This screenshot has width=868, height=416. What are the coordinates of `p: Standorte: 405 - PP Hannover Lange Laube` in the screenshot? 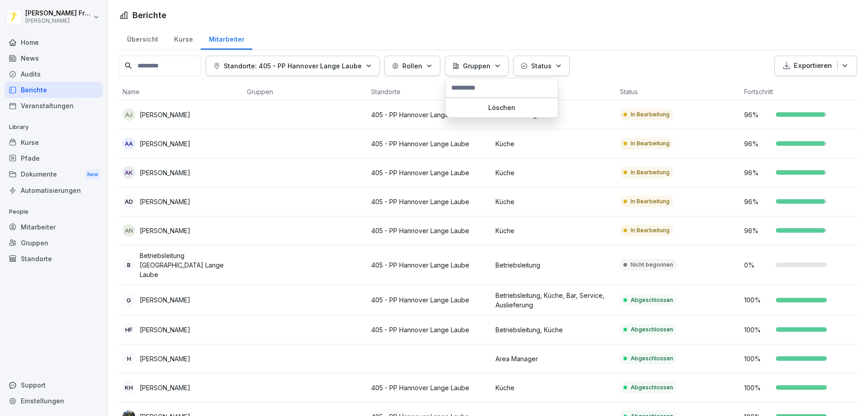 It's located at (293, 65).